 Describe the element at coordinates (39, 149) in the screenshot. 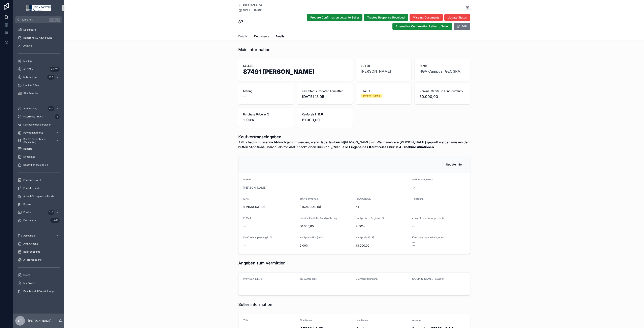

I see `a: Reports` at that location.